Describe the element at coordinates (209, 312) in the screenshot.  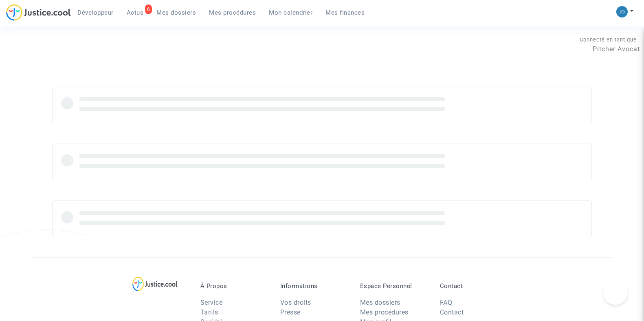
I see `a: Tarifs` at that location.